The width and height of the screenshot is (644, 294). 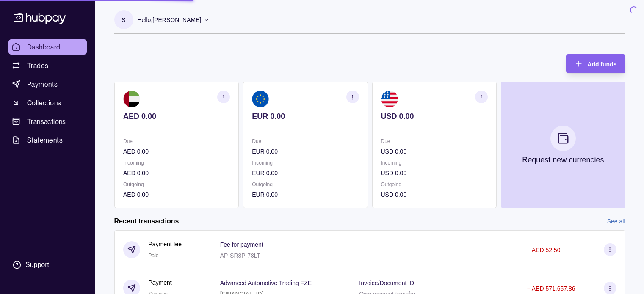 I want to click on p: Advanced Automotive Trading FZE, so click(x=266, y=283).